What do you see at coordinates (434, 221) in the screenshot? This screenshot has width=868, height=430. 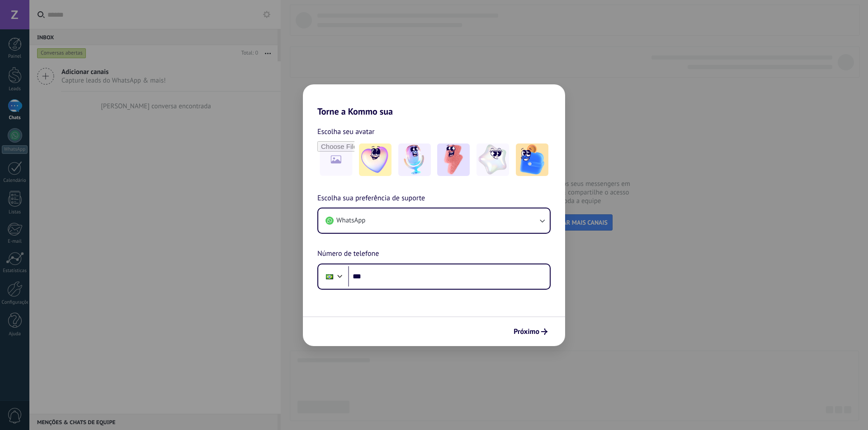 I see `button: WhatsApp` at bounding box center [434, 221].